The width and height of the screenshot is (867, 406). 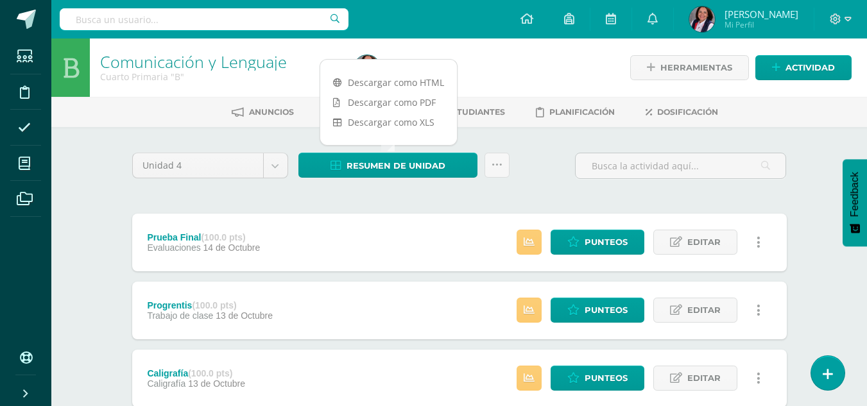 I want to click on span: 14 de Octubre, so click(x=232, y=248).